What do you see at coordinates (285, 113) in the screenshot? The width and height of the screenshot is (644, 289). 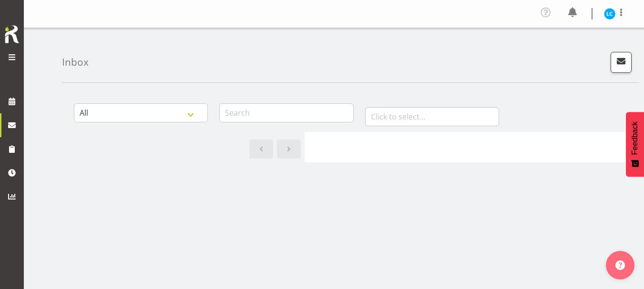 I see `input: Search` at bounding box center [285, 113].